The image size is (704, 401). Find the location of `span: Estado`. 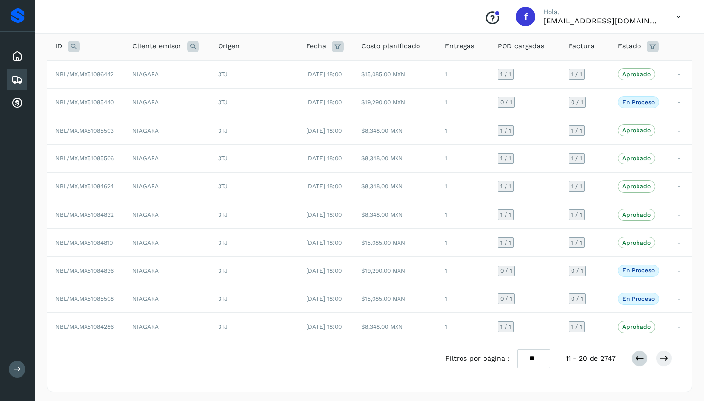

span: Estado is located at coordinates (629, 46).